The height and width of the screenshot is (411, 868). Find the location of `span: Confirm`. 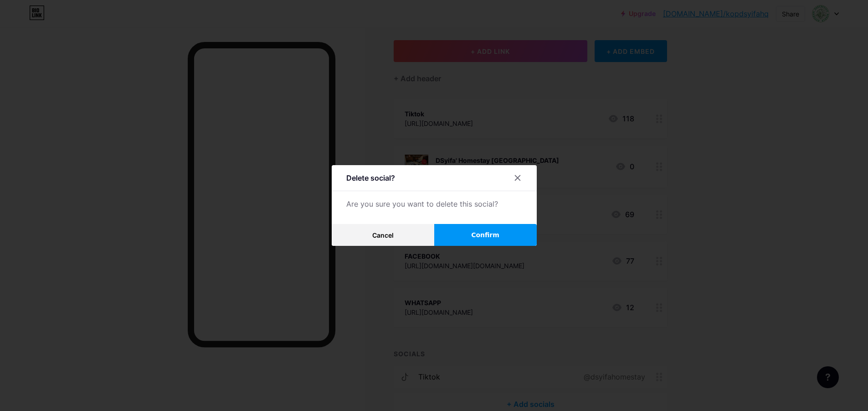

span: Confirm is located at coordinates (485, 235).